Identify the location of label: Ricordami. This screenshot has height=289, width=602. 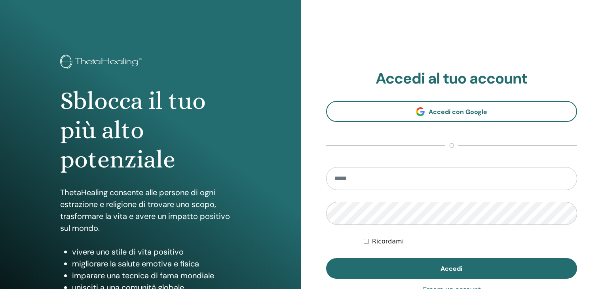
(388, 241).